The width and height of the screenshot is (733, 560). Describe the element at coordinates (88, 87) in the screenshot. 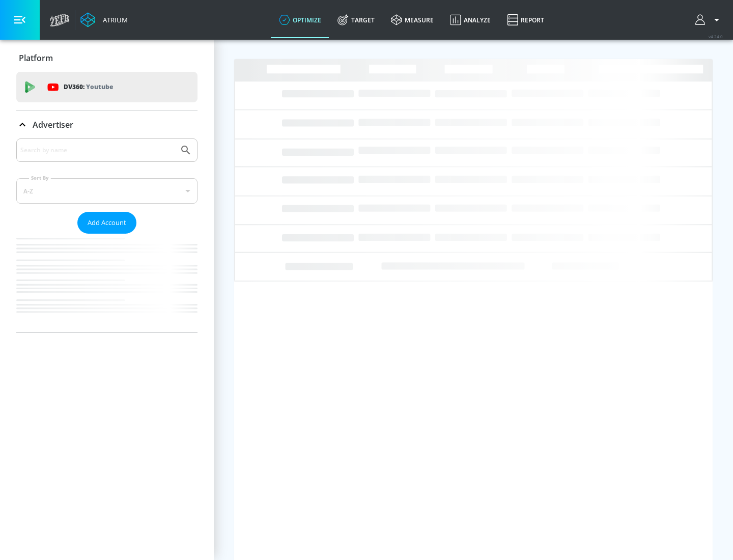

I see `p: DV360:` at that location.